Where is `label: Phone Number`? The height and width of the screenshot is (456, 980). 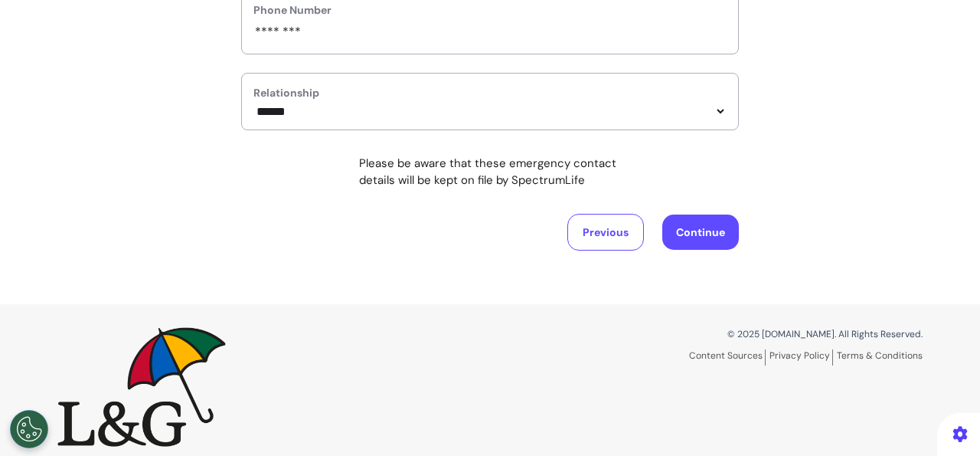 label: Phone Number is located at coordinates (490, 10).